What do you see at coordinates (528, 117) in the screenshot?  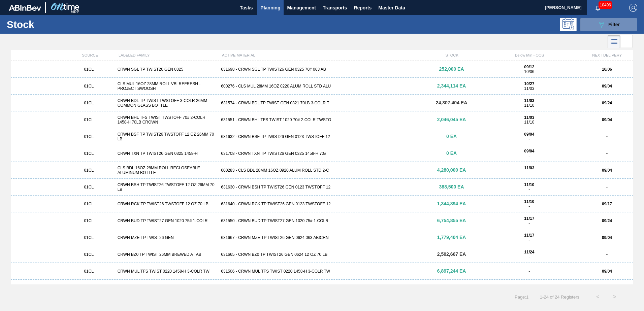 I see `strong: 11/03` at bounding box center [528, 117].